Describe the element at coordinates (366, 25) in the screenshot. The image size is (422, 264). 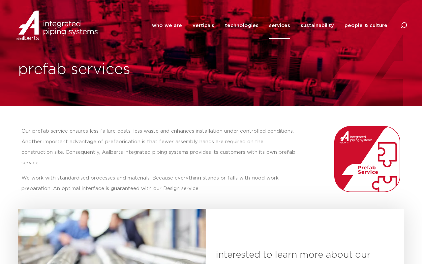
I see `a: people & culture` at that location.